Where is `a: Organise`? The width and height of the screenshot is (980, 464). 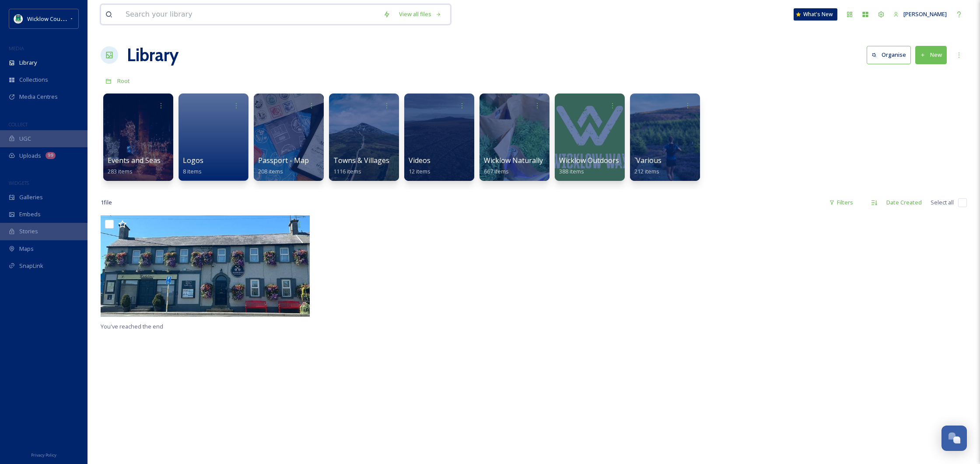
a: Organise is located at coordinates (891, 55).